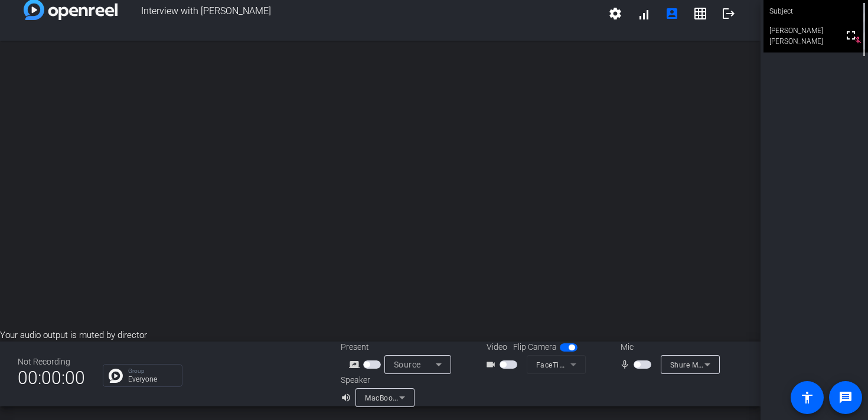 The height and width of the screenshot is (420, 868). What do you see at coordinates (419, 398) in the screenshot?
I see `span: MacBook Air Speakers (Built-in)` at bounding box center [419, 398].